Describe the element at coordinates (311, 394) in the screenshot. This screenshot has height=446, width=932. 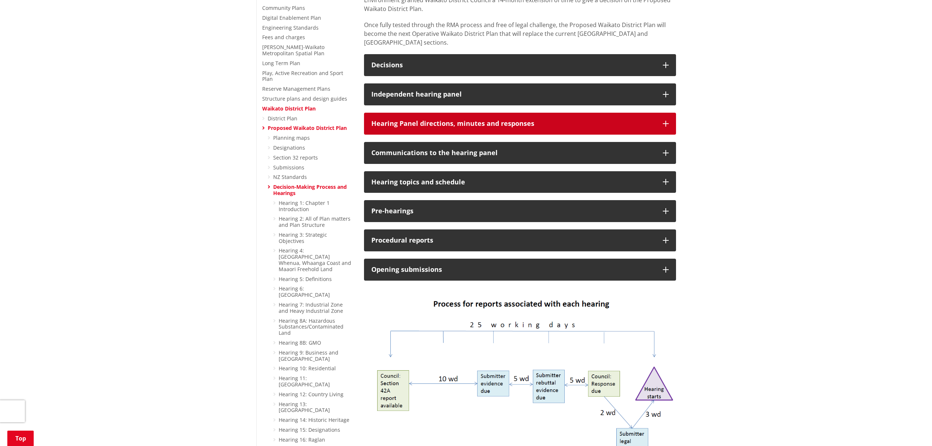
I see `a: Hearing 12: Country Living` at that location.